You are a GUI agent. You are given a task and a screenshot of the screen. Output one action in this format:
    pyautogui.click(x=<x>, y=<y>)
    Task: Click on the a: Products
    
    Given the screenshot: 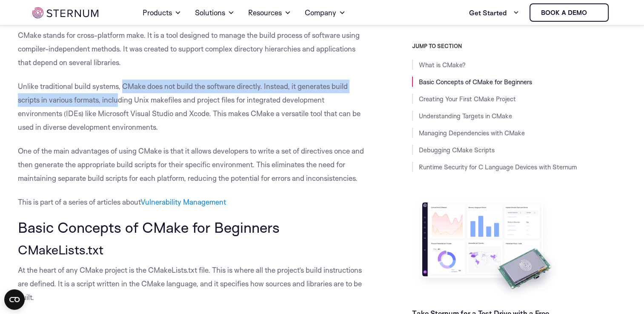 What is the action you would take?
    pyautogui.click(x=162, y=13)
    